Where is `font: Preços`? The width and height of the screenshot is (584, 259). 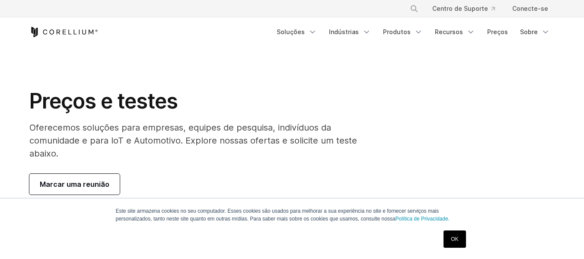 font: Preços is located at coordinates (498, 32).